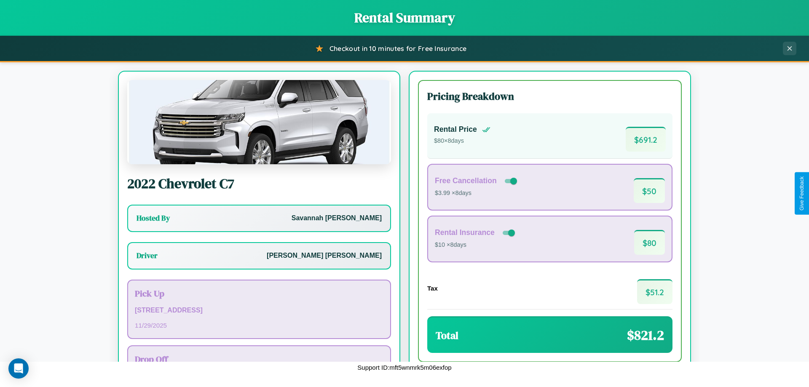 The width and height of the screenshot is (809, 387). What do you see at coordinates (259, 184) in the screenshot?
I see `h2: 2022 Chevrolet C7` at bounding box center [259, 184].